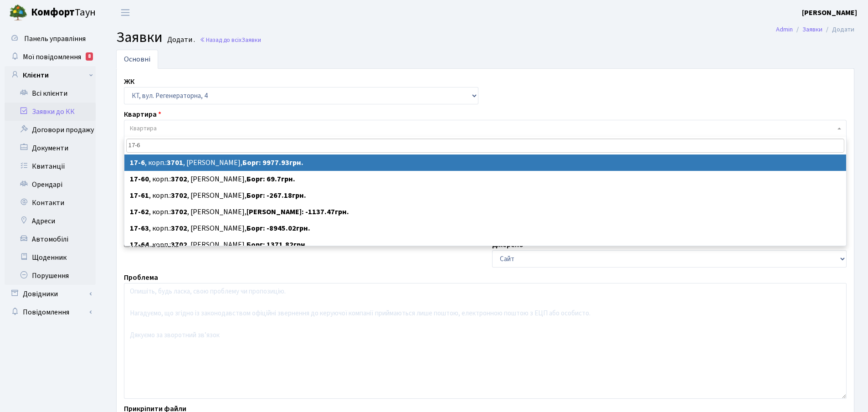  Describe the element at coordinates (50, 276) in the screenshot. I see `a: Порушення` at that location.